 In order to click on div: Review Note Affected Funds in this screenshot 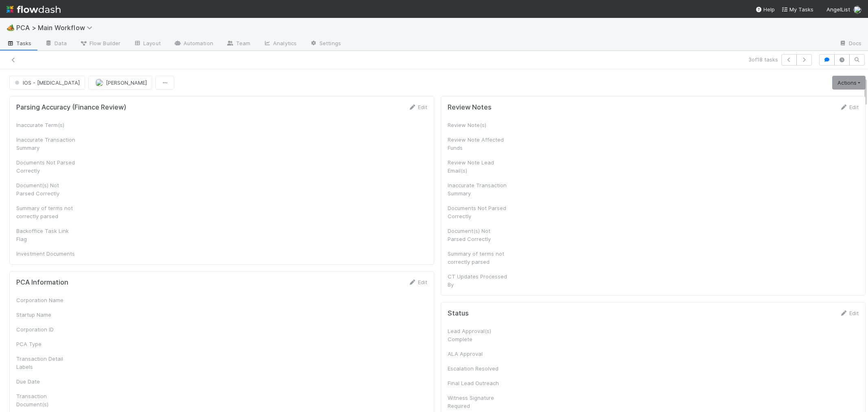, I will do `click(478, 144)`.